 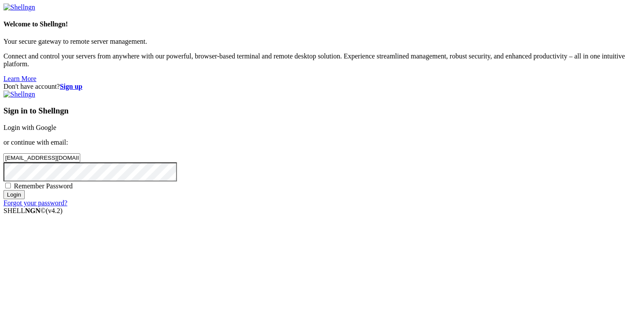 I want to click on input: Remember Password, so click(x=8, y=185).